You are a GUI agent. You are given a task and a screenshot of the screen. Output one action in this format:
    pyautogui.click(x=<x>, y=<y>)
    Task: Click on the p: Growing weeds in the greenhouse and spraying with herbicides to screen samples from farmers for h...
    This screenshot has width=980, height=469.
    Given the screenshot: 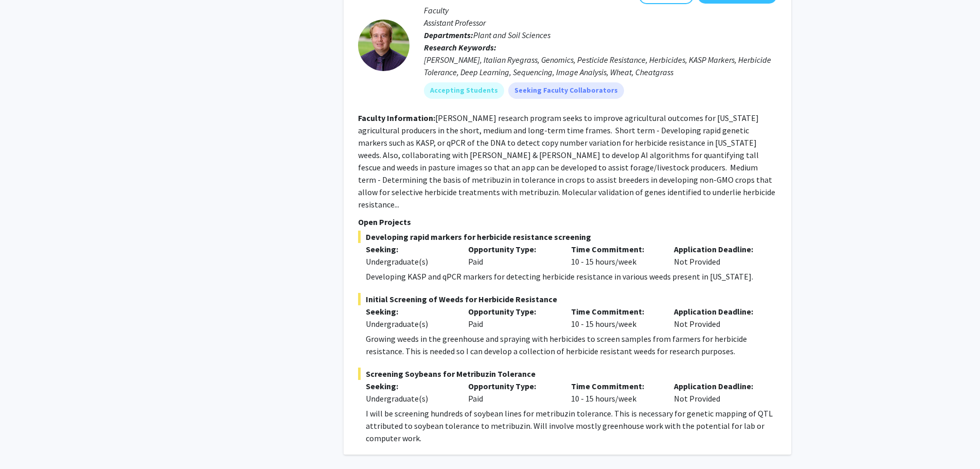 What is the action you would take?
    pyautogui.click(x=571, y=345)
    